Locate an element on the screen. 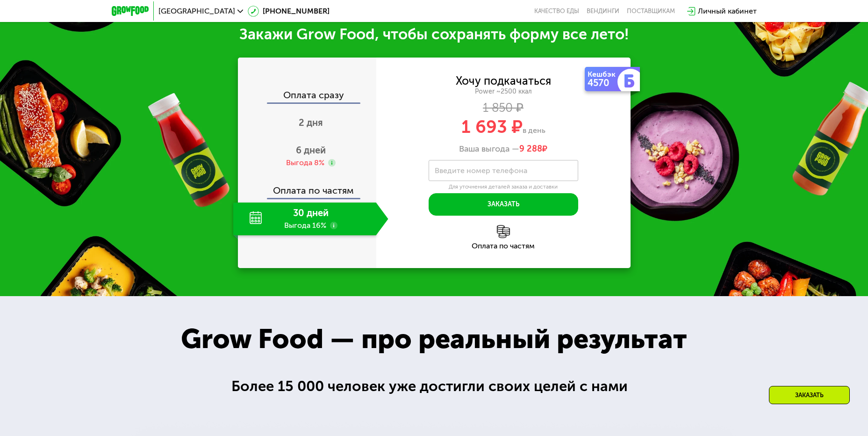  div: поставщикам is located at coordinates (651, 11).